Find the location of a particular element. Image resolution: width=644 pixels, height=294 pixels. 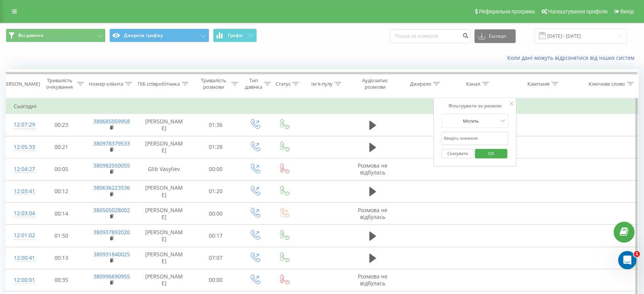

a: 380982050055 is located at coordinates (112, 165).